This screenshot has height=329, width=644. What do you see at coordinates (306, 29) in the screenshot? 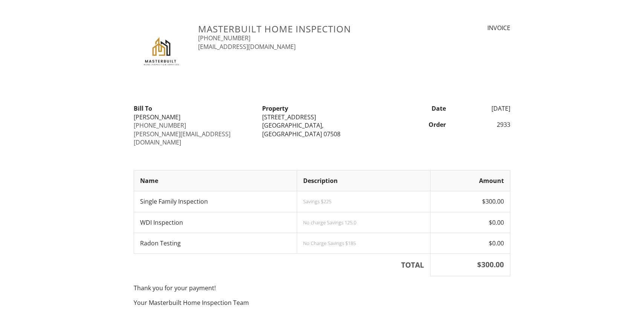
I see `h3: Masterbuilt Home Inspection` at bounding box center [306, 29].